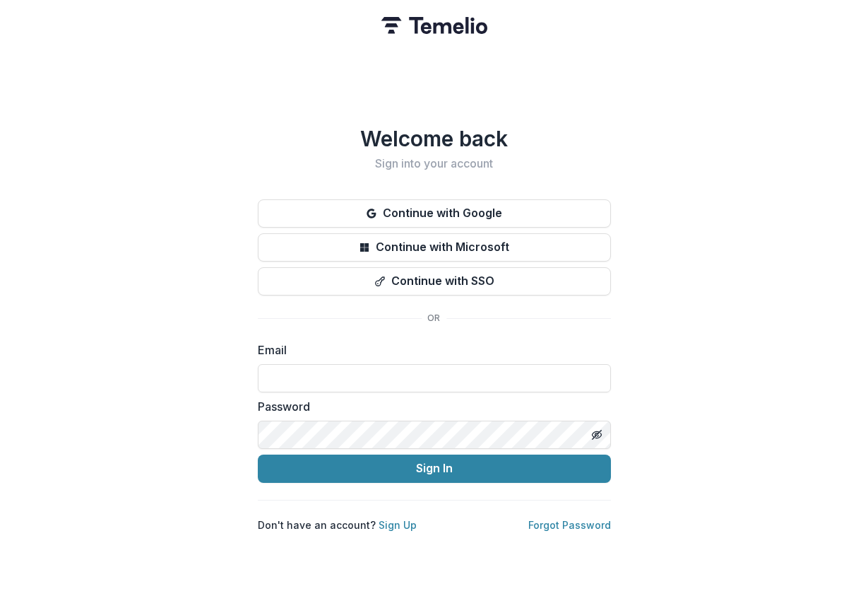 The height and width of the screenshot is (613, 868). I want to click on button: Continue with SSO, so click(434, 281).